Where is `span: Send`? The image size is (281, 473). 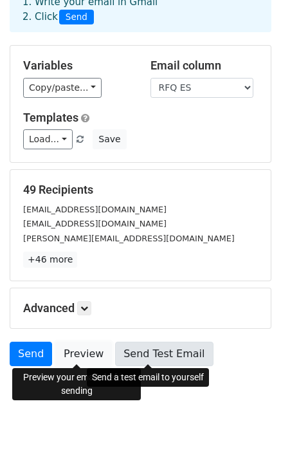
span: Send is located at coordinates (77, 17).